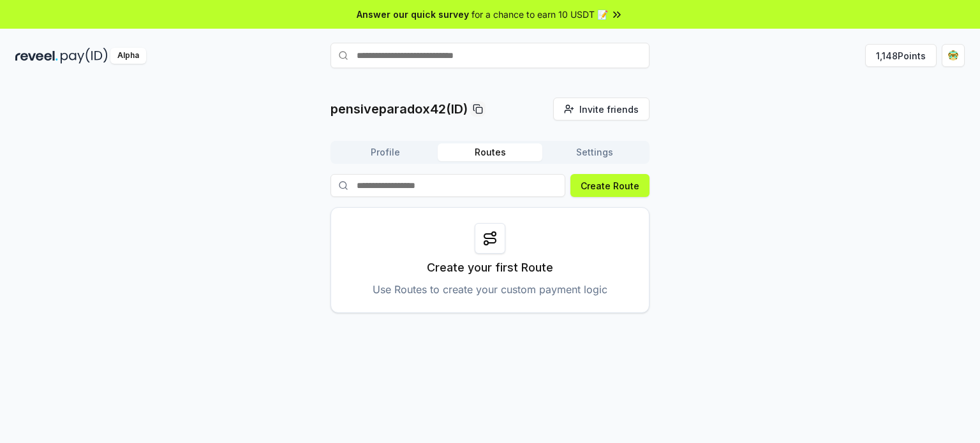 The image size is (980, 443). What do you see at coordinates (490, 268) in the screenshot?
I see `p: Create your first Route` at bounding box center [490, 268].